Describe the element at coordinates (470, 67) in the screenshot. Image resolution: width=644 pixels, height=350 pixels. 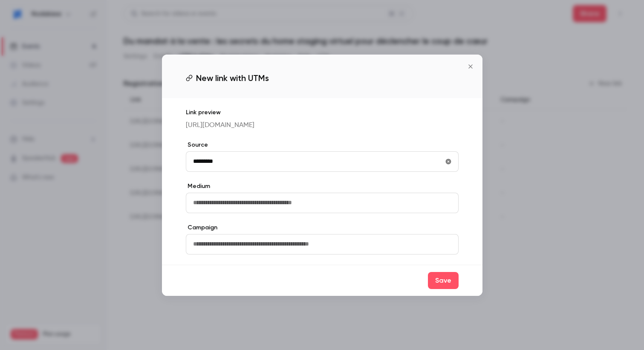
I see `button: Close` at that location.